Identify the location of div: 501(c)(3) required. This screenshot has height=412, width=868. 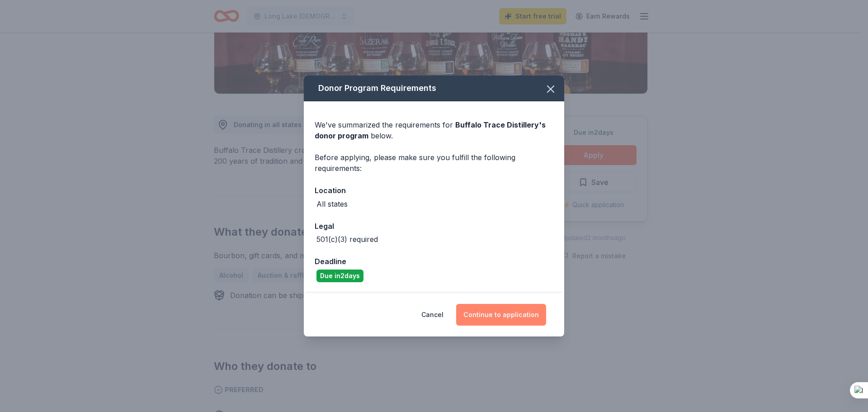
(347, 239).